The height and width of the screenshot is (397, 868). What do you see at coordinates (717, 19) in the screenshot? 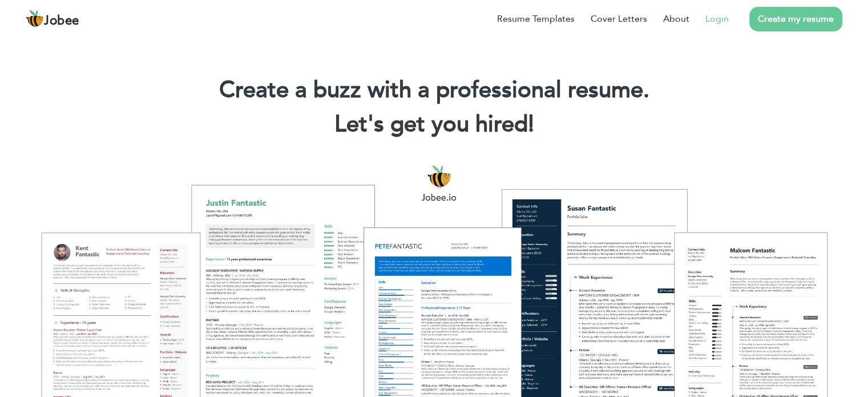
I see `a: Login` at bounding box center [717, 19].